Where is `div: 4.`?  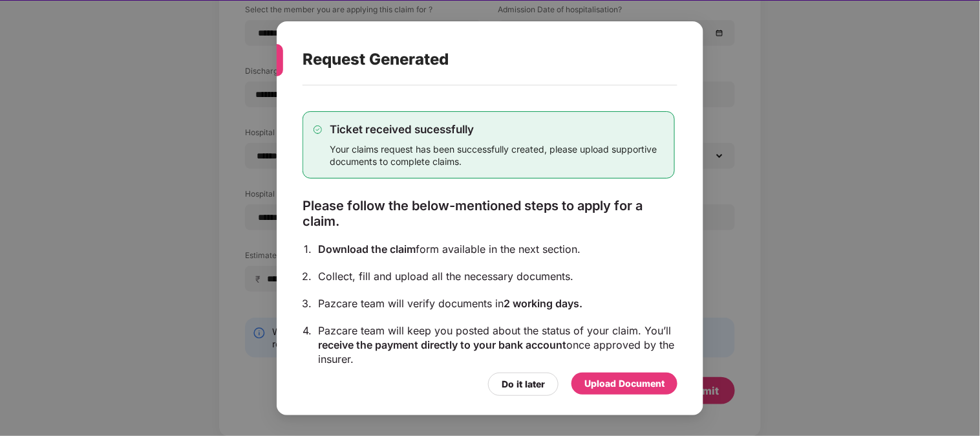 div: 4. is located at coordinates (307, 330).